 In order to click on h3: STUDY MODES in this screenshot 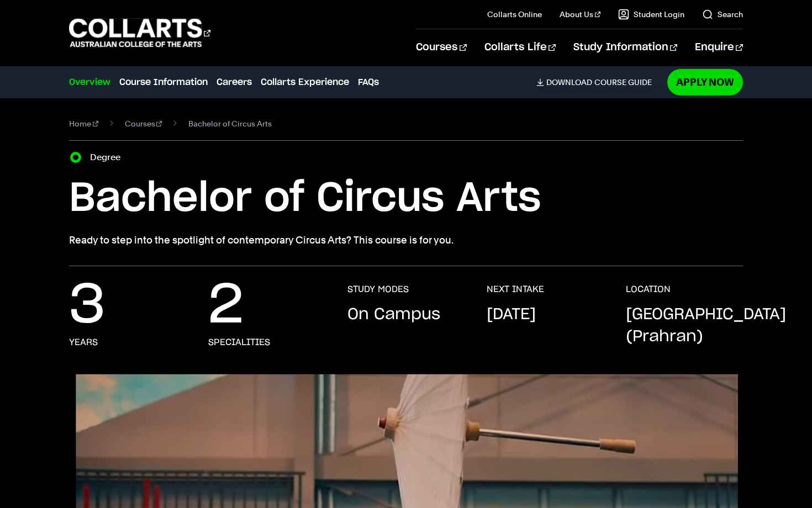, I will do `click(378, 289)`.